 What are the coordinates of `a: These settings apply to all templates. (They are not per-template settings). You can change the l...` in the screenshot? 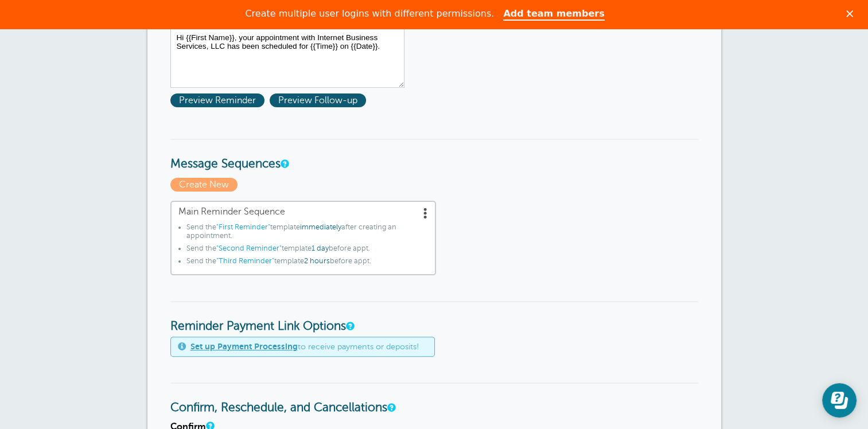 It's located at (391, 408).